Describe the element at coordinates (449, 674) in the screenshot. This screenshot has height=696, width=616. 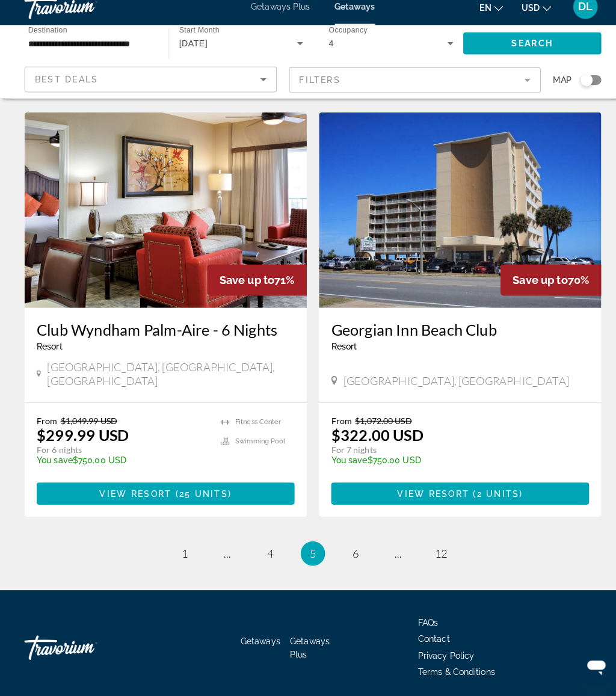
I see `a: Terms & Conditions` at that location.